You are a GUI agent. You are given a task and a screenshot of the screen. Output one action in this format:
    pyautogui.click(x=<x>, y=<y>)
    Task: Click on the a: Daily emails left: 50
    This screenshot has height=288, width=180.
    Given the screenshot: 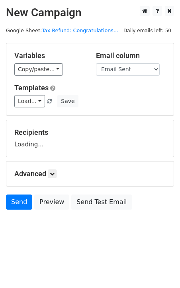 What is the action you would take?
    pyautogui.click(x=147, y=30)
    